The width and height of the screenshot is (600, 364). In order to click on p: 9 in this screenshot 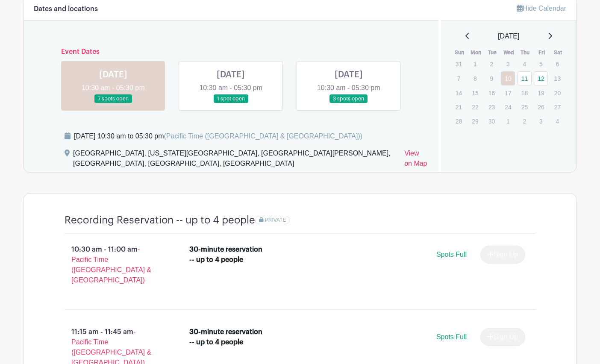, I will do `click(491, 78)`.